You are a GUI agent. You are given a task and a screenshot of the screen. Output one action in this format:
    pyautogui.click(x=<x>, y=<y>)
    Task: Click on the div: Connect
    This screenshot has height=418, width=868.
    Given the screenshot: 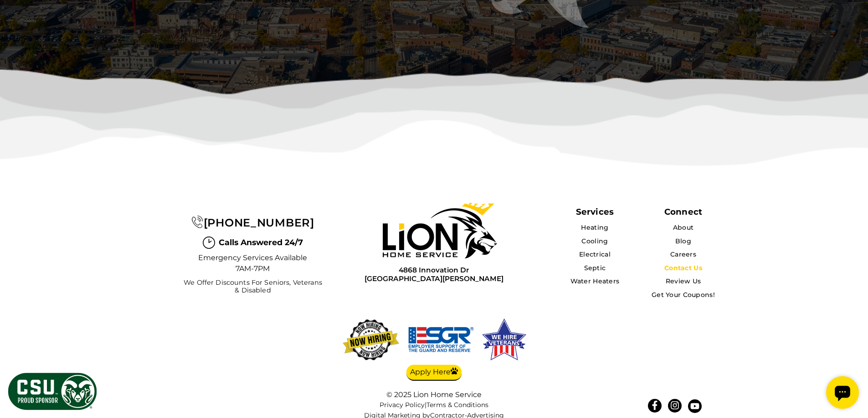 What is the action you would take?
    pyautogui.click(x=683, y=211)
    